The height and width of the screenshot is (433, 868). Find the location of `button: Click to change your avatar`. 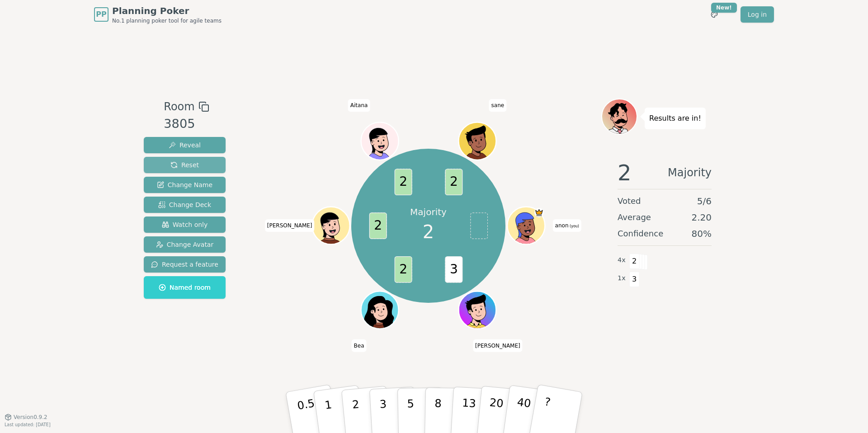

button: Click to change your avatar is located at coordinates (526, 226).